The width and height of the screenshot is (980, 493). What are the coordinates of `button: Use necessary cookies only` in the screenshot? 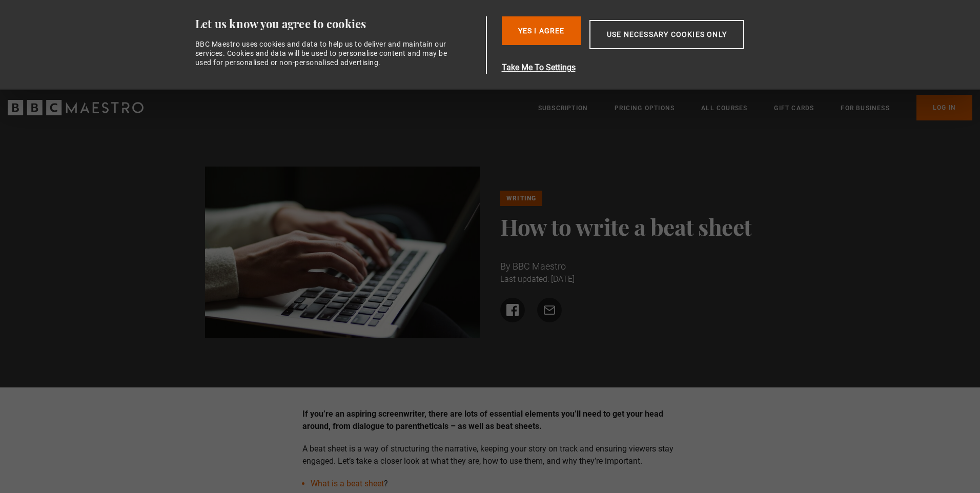 It's located at (667, 35).